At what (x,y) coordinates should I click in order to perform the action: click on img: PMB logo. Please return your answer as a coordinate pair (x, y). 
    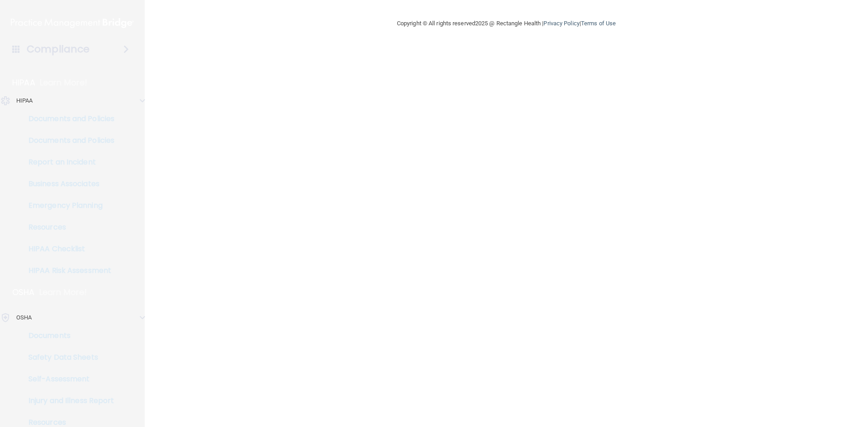
    Looking at the image, I should click on (73, 23).